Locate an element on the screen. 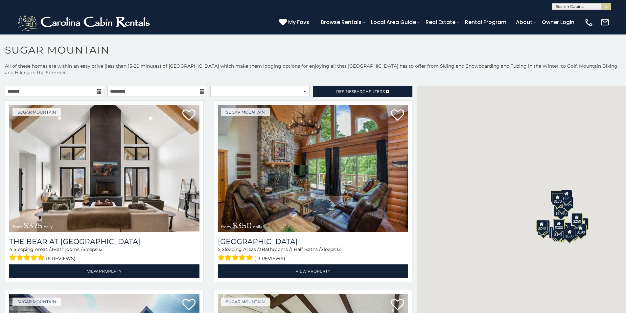 The image size is (626, 313). div: $175 is located at coordinates (558, 232).